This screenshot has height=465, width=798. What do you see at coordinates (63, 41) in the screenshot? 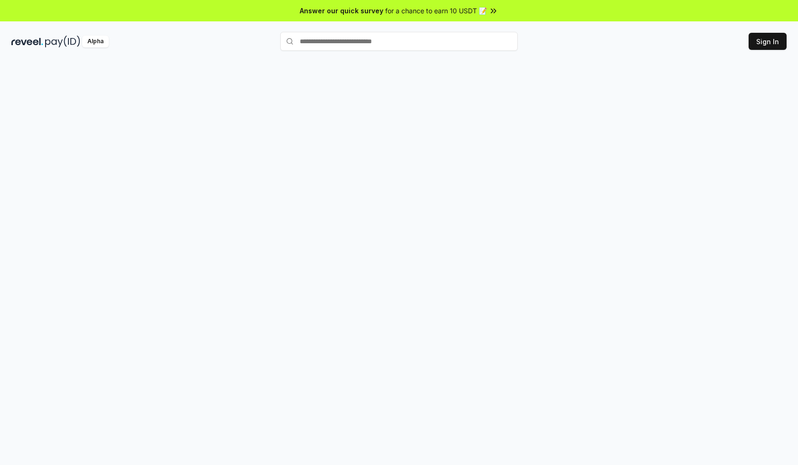
I see `img: pay_id` at bounding box center [63, 41].